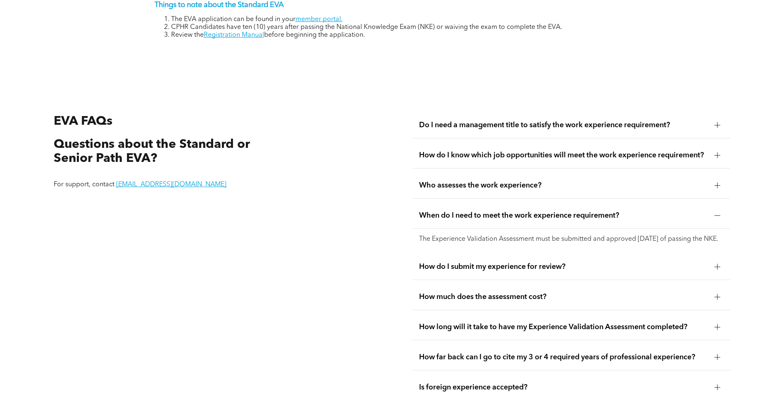 Image resolution: width=784 pixels, height=394 pixels. What do you see at coordinates (234, 35) in the screenshot?
I see `a: Registration Manual` at bounding box center [234, 35].